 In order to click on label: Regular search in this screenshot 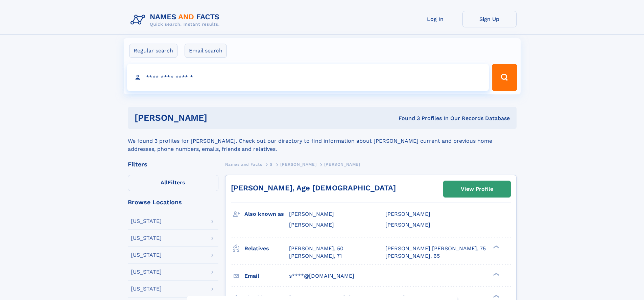, I will do `click(153, 51)`.